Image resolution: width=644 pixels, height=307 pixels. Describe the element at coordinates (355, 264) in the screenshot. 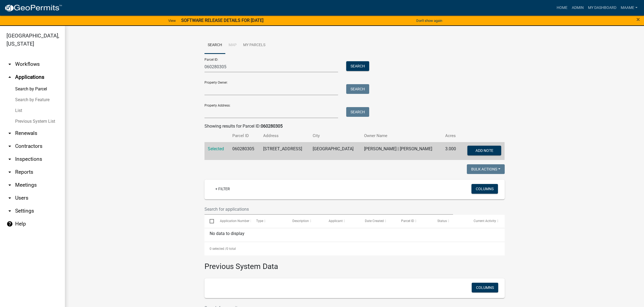

I see `h3: Previous System Data` at that location.